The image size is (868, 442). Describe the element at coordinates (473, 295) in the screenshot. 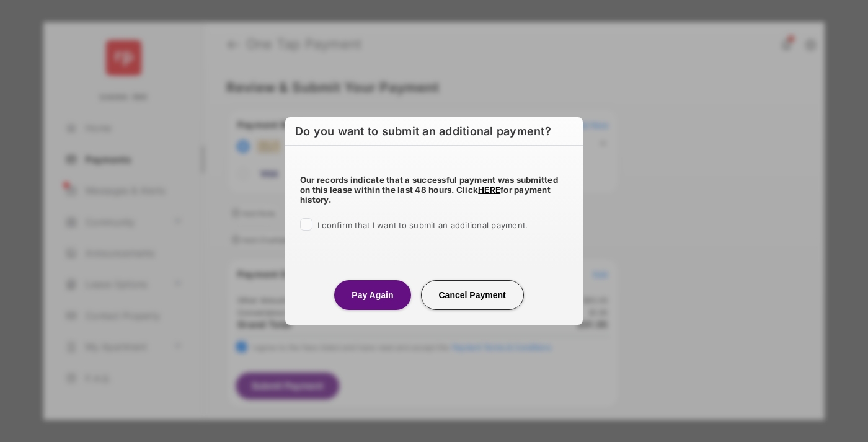

I see `button: Cancel Payment` at that location.